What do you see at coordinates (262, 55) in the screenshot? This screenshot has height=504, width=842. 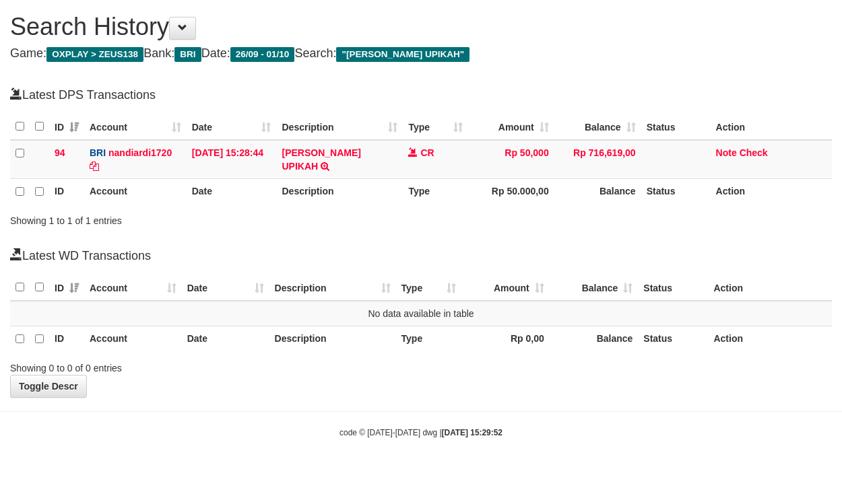 I see `span: 26/09 - 01/10` at bounding box center [262, 55].